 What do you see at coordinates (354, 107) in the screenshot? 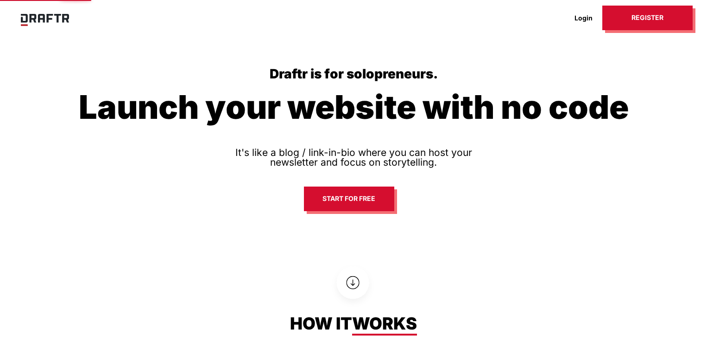
I see `h1: Launch your website with no code` at bounding box center [354, 107].